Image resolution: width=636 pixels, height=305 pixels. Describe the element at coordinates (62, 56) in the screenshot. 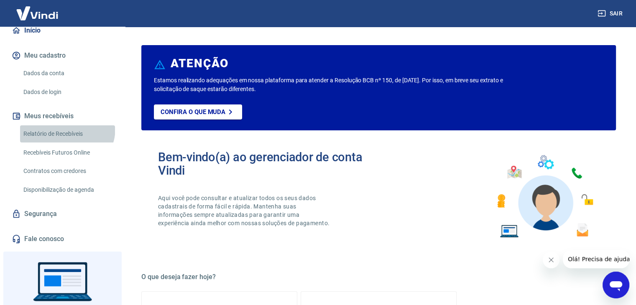

I see `button: Meu cadastro` at that location.